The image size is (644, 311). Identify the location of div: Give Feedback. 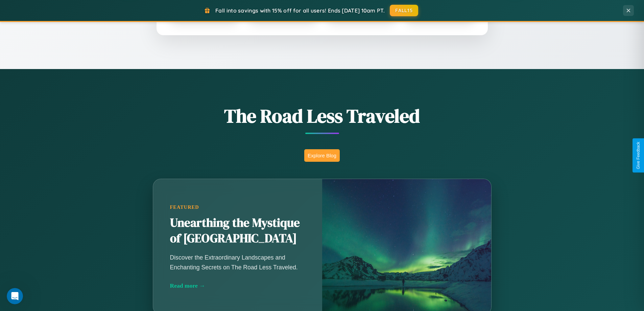
(638, 155).